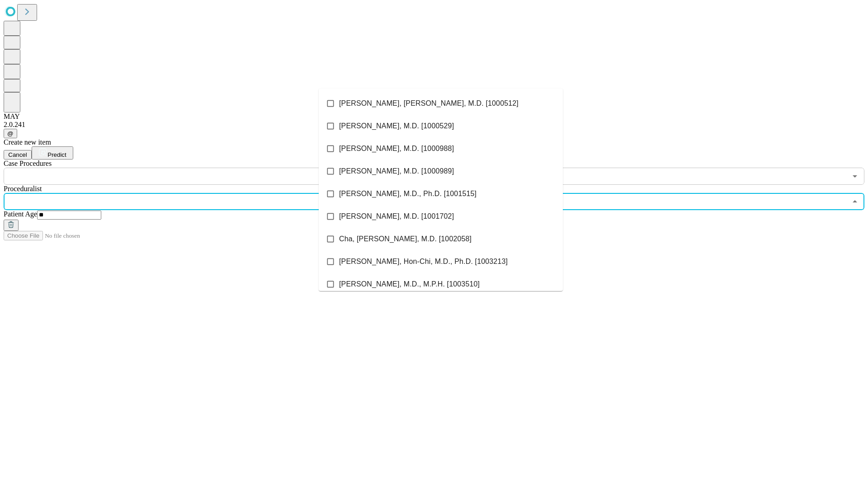  Describe the element at coordinates (855, 176) in the screenshot. I see `button: Open` at that location.